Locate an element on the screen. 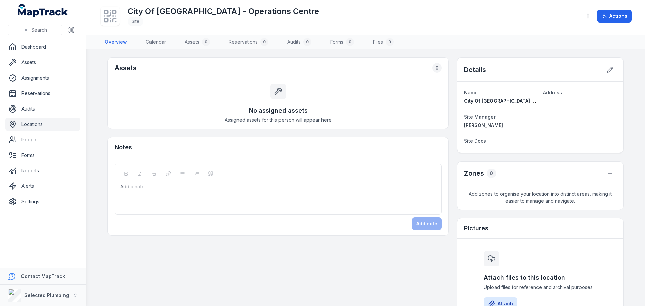 This screenshot has height=306, width=645. span: Add zones to organise your location into distinct areas, making it easier to manage and navigate. is located at coordinates (540, 198).